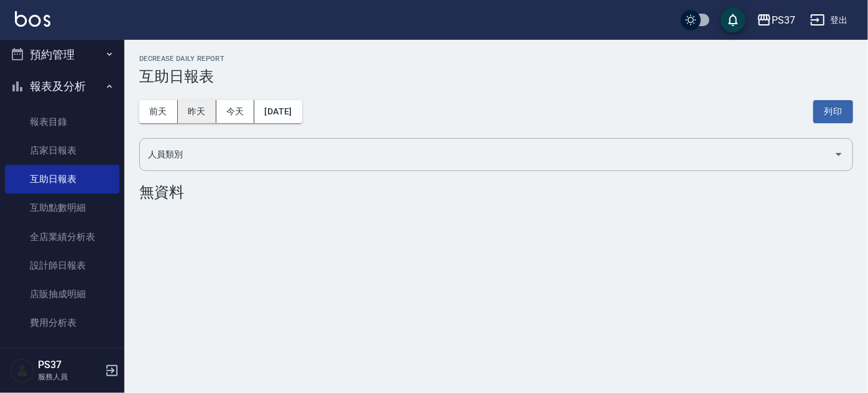 This screenshot has width=868, height=393. Describe the element at coordinates (496, 192) in the screenshot. I see `div: 無資料` at that location.